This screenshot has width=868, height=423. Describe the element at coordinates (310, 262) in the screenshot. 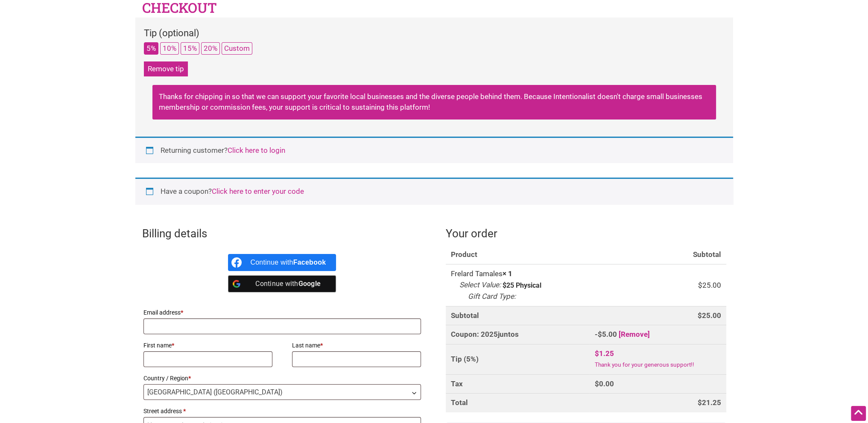

I see `b: Facebook` at that location.